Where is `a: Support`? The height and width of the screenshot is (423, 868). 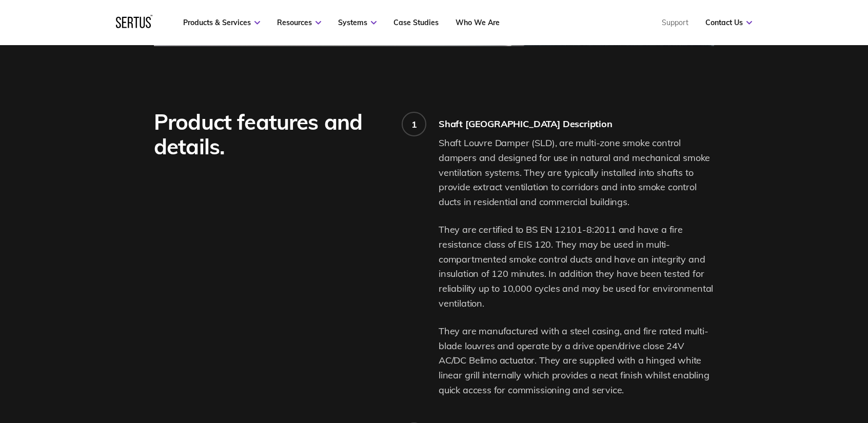 a: Support is located at coordinates (676, 23).